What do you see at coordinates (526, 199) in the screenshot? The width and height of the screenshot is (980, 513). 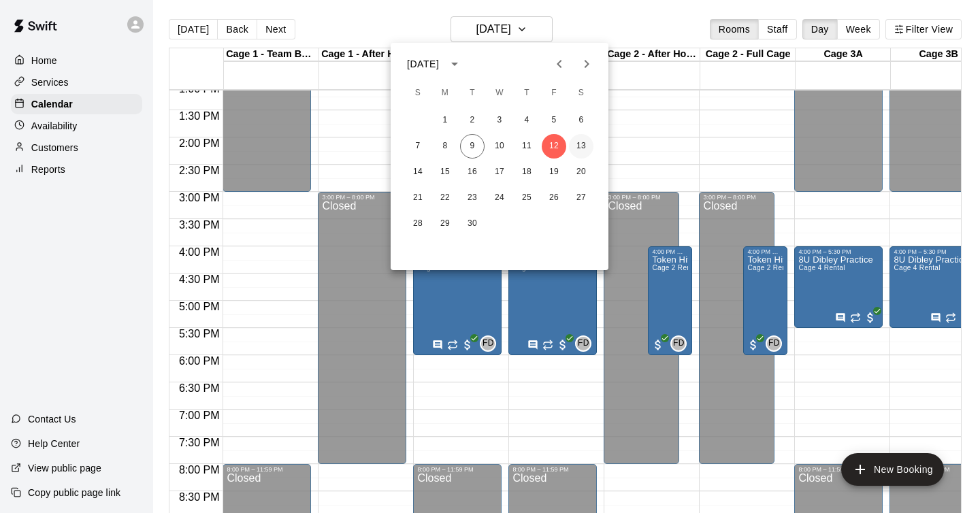 I see `button: 25` at bounding box center [526, 199].